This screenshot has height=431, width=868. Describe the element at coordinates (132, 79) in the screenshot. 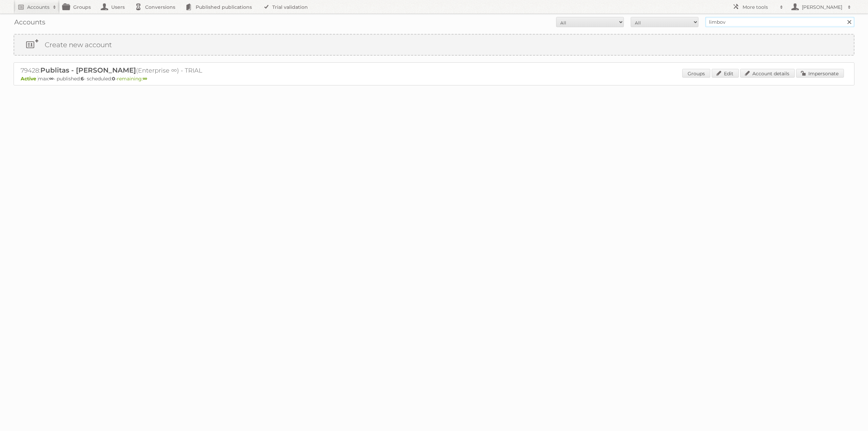

I see `span: remaining:` at that location.